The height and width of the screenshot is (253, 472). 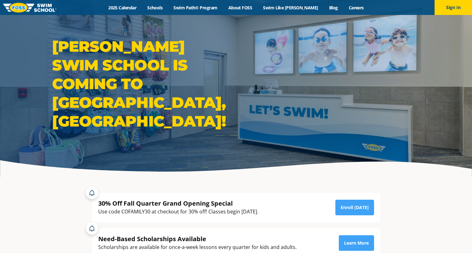 I want to click on a: Schools, so click(x=155, y=7).